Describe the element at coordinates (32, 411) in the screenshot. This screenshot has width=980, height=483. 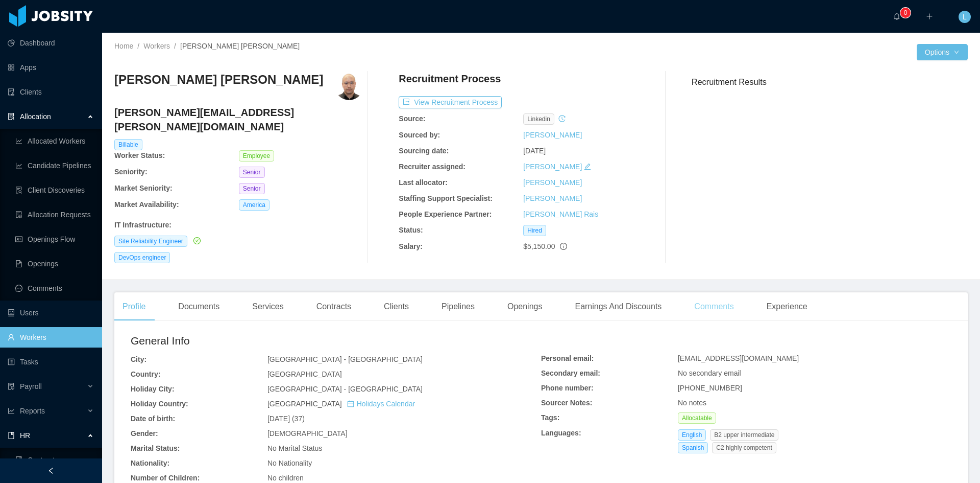
I see `span: Reports` at that location.